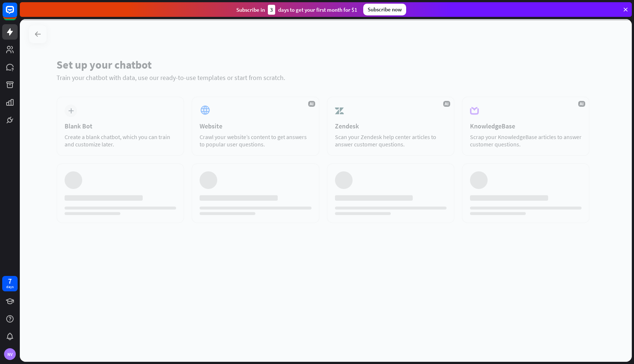 The height and width of the screenshot is (364, 634). What do you see at coordinates (384, 9) in the screenshot?
I see `div: Subscribe now` at bounding box center [384, 9].